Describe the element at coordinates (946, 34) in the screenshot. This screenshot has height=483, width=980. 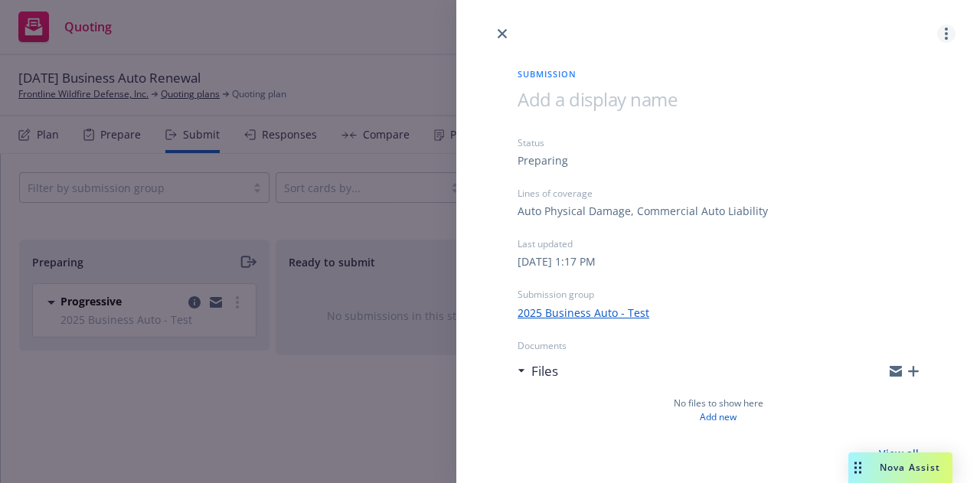
I see `a: more` at that location.